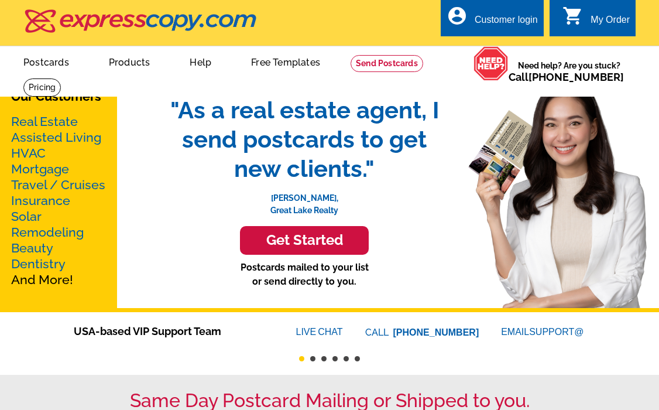 The width and height of the screenshot is (659, 410). I want to click on img: help, so click(491, 63).